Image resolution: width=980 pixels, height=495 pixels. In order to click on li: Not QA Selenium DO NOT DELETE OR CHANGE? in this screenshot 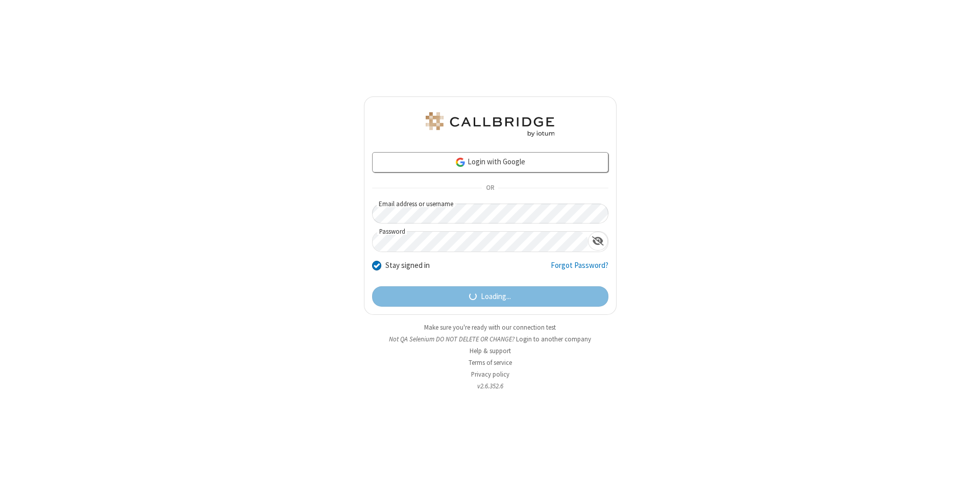, I will do `click(490, 339)`.